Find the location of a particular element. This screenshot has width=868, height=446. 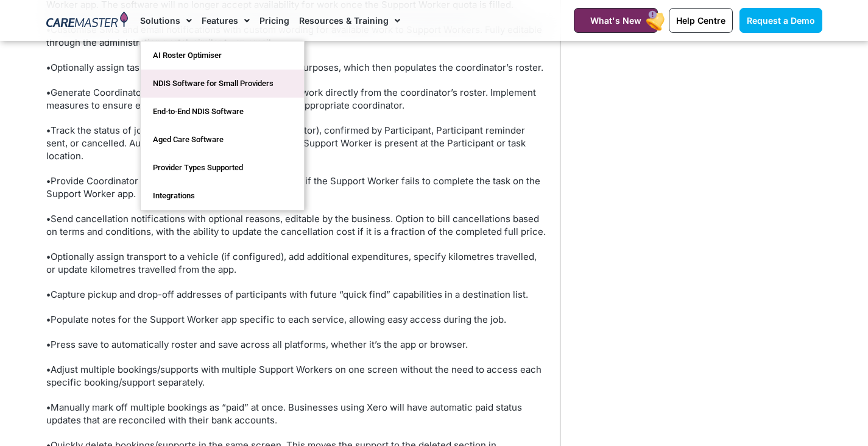

a: NDIS Software for Small Providers is located at coordinates (222, 84).